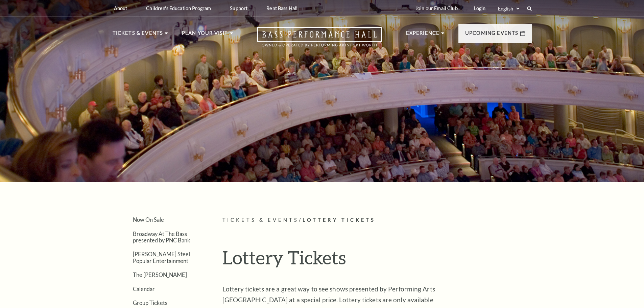 The height and width of the screenshot is (308, 644). I want to click on a: Group Tickets, so click(150, 302).